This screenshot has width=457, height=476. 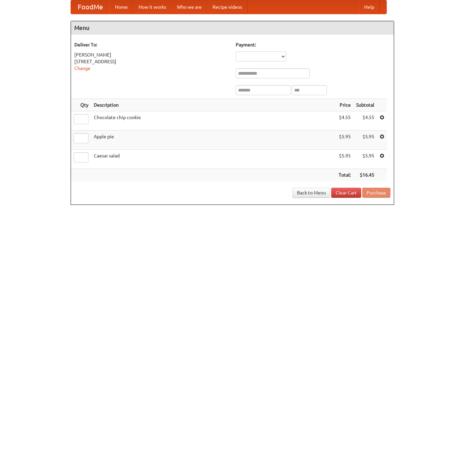 What do you see at coordinates (376, 193) in the screenshot?
I see `button: Purchase` at bounding box center [376, 193].